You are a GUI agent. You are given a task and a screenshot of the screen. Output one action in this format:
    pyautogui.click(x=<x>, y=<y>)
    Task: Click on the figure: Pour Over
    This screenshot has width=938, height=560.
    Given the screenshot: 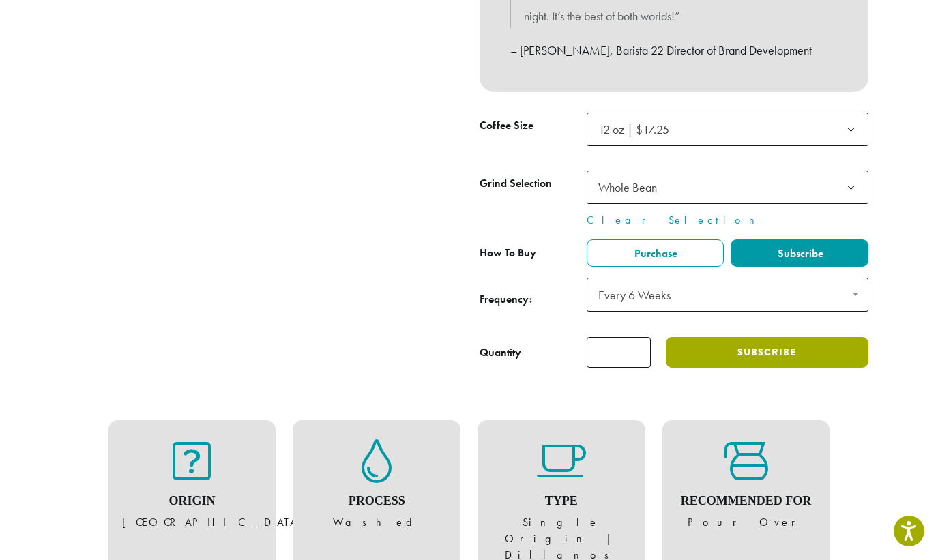 What is the action you would take?
    pyautogui.click(x=746, y=485)
    